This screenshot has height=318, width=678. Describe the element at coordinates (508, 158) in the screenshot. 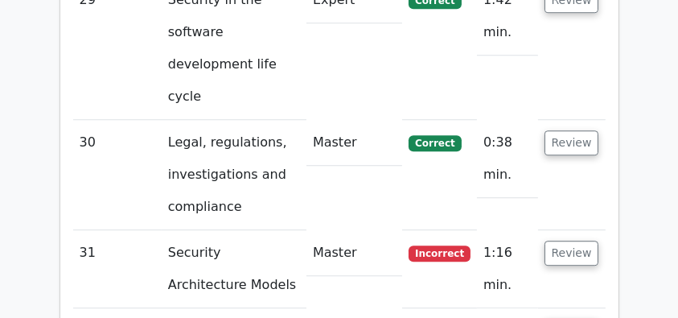

I see `td: 0:38 min.` at that location.